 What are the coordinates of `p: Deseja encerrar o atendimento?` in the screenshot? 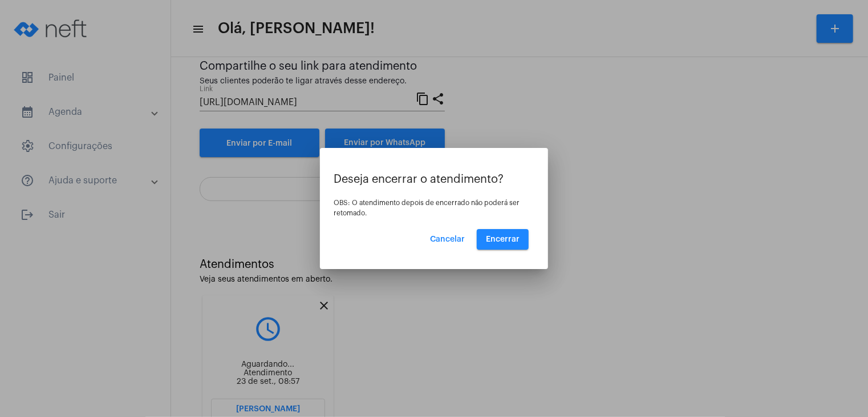 It's located at (434, 179).